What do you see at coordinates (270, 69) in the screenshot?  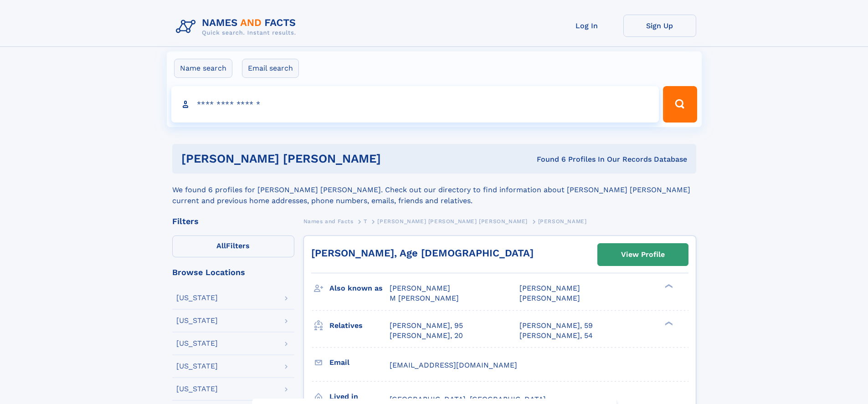 I see `label: Email search` at bounding box center [270, 69].